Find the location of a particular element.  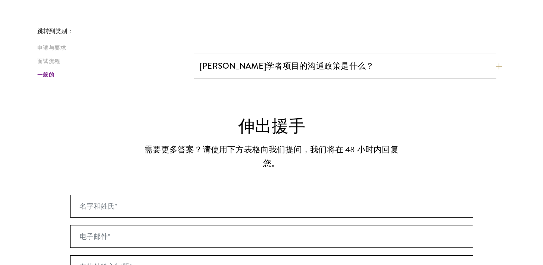

input: 电子邮件* is located at coordinates (272, 236).